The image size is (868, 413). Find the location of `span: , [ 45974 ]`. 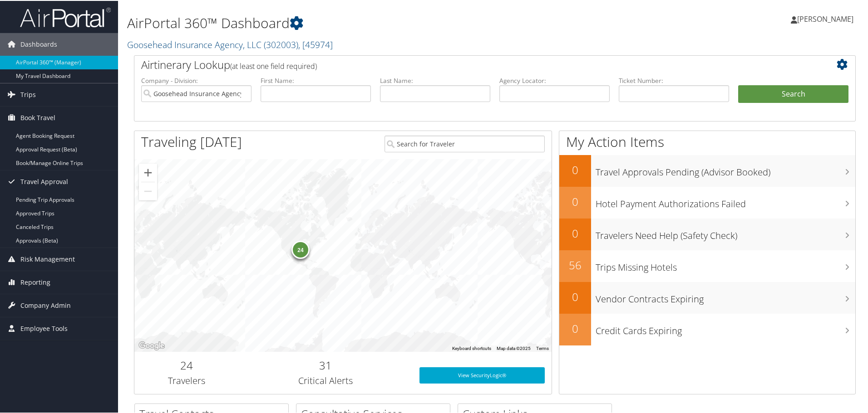

span: , [ 45974 ] is located at coordinates (315, 44).